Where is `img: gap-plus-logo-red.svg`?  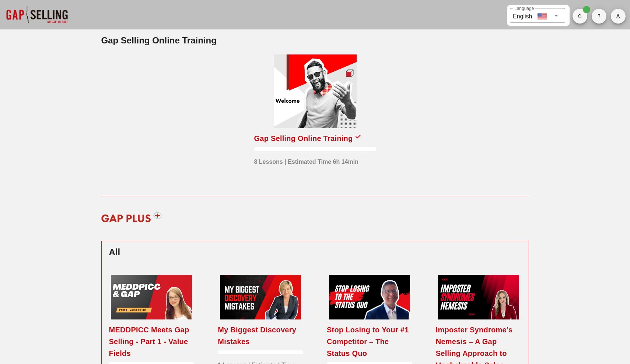
img: gap-plus-logo-red.svg is located at coordinates (131, 217).